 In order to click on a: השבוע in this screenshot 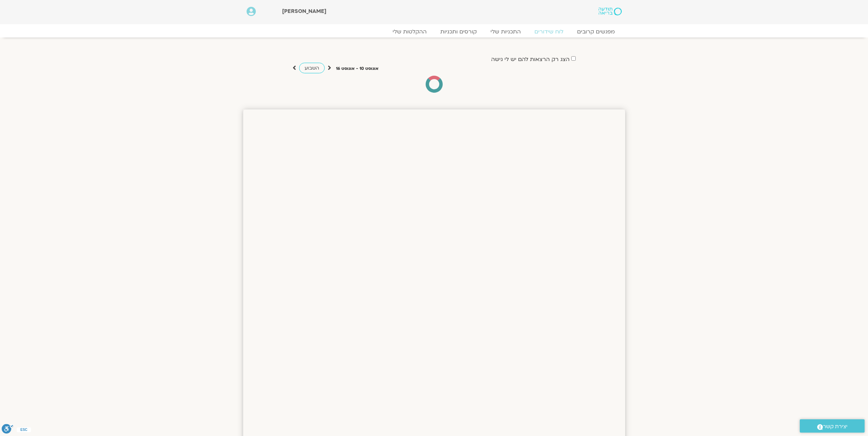, I will do `click(312, 68)`.